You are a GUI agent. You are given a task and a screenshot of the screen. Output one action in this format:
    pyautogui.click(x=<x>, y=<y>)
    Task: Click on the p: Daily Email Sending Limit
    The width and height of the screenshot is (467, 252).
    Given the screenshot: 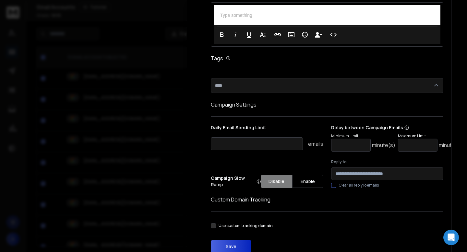 What is the action you would take?
    pyautogui.click(x=267, y=129)
    